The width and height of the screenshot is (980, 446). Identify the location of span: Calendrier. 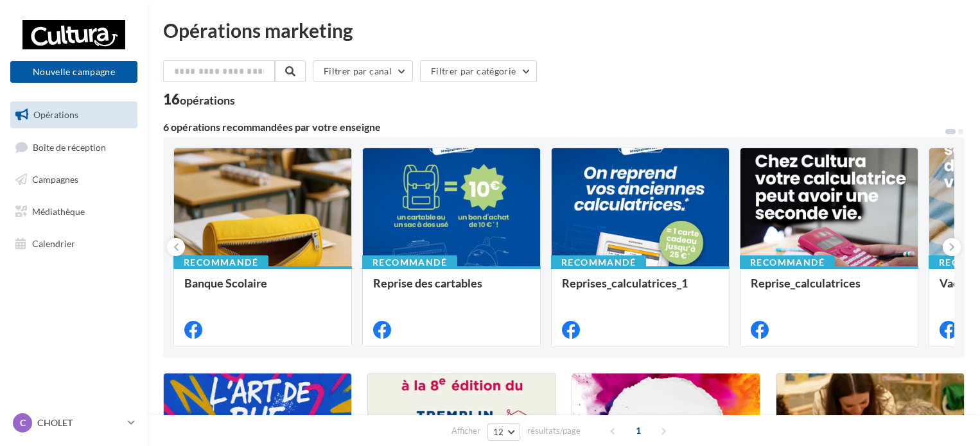
(53, 243).